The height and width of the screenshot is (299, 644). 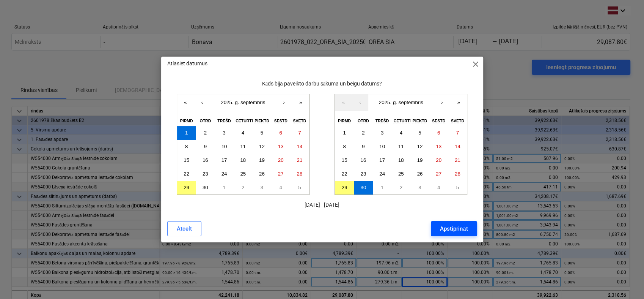 What do you see at coordinates (300, 133) in the screenshot?
I see `button: 2025. gada 7. septembris` at bounding box center [300, 133].